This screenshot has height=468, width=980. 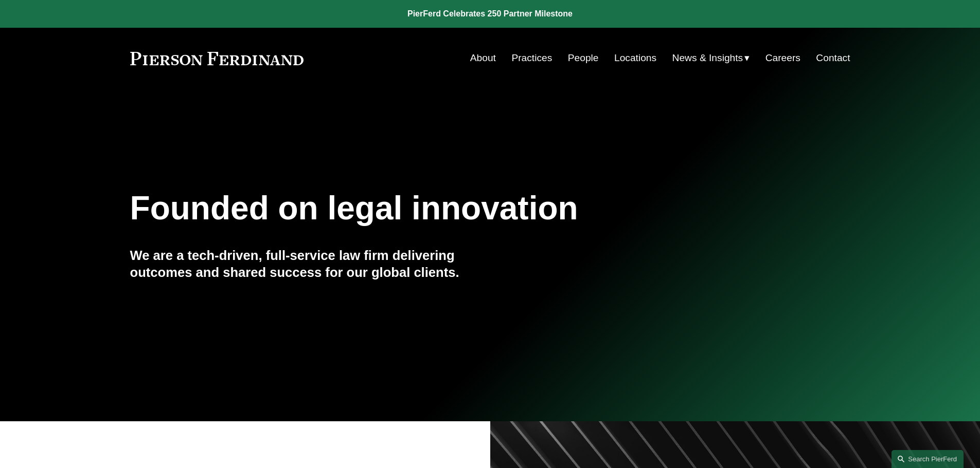 I want to click on a: People, so click(x=584, y=58).